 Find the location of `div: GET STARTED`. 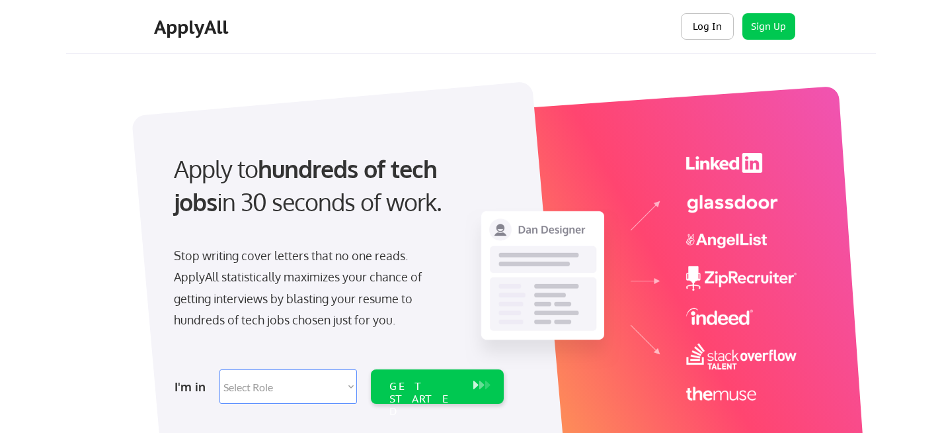

div: GET STARTED is located at coordinates (425, 399).